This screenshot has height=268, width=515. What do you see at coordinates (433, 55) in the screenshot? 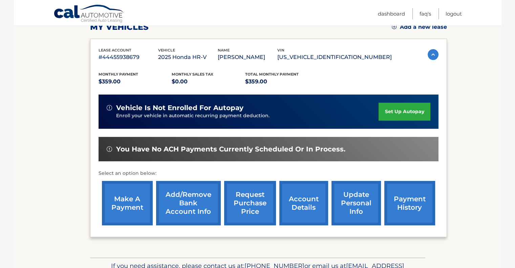
I see `img: accordion-active.svg` at bounding box center [433, 55].